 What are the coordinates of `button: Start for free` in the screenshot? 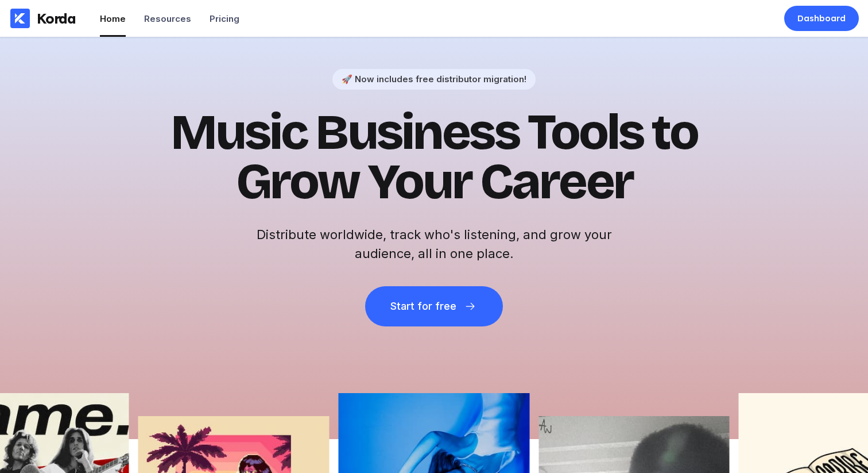 It's located at (434, 306).